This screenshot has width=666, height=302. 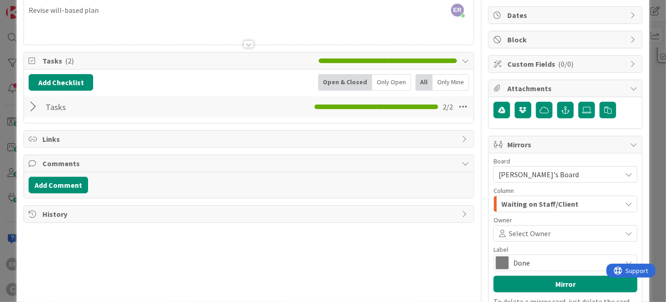 What do you see at coordinates (424, 83) in the screenshot?
I see `div: All` at bounding box center [424, 83].